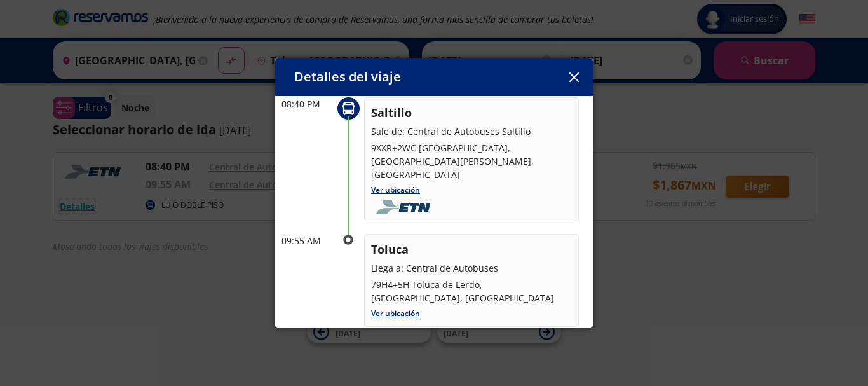  I want to click on p: Llega a: Central de Autobuses, so click(472, 267).